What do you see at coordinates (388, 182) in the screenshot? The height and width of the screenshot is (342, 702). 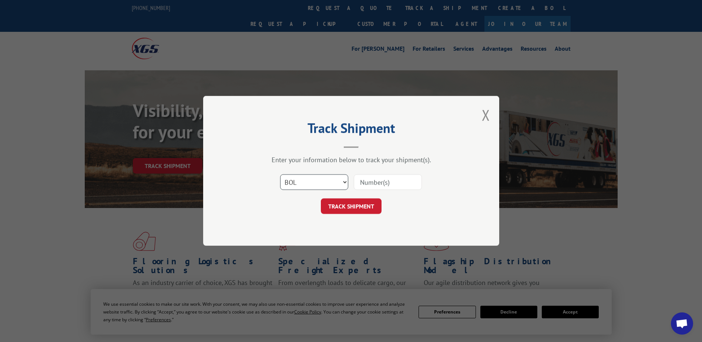 I see `input: Number(s)` at bounding box center [388, 182].